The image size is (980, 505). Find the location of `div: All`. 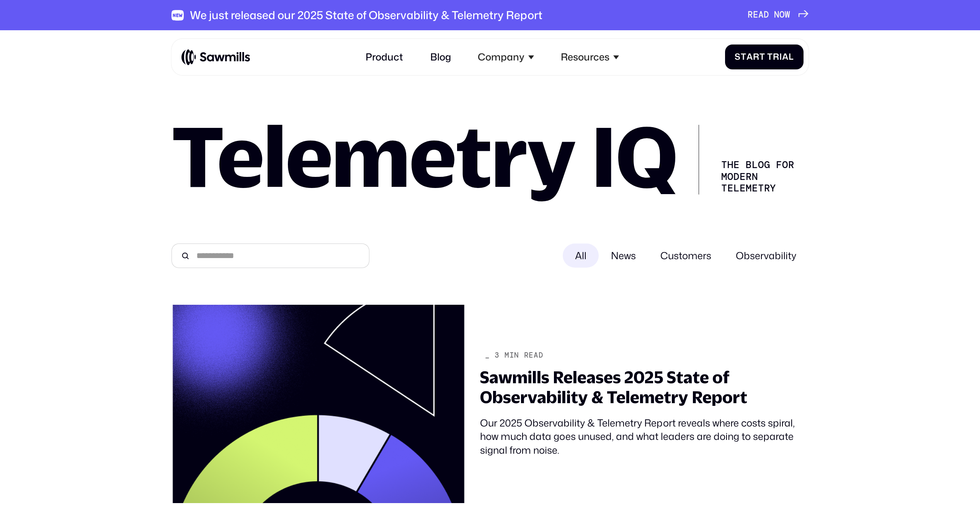

div: All is located at coordinates (581, 255).